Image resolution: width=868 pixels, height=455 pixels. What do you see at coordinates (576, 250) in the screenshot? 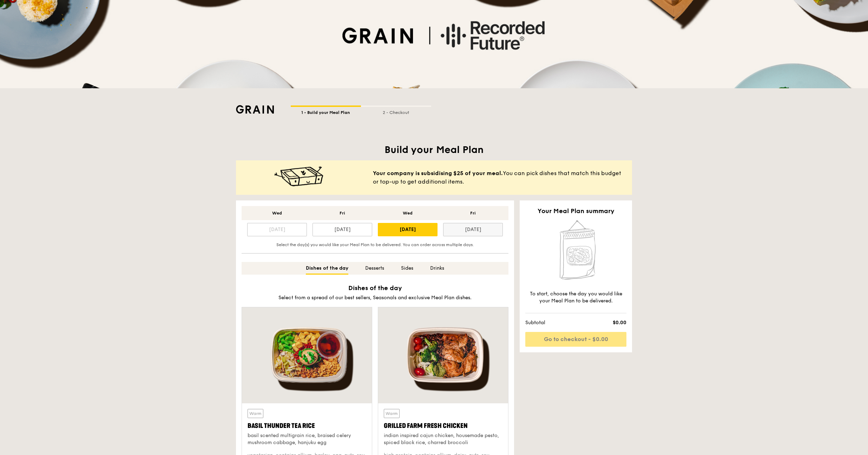
I see `img: Home delivery` at bounding box center [576, 250].